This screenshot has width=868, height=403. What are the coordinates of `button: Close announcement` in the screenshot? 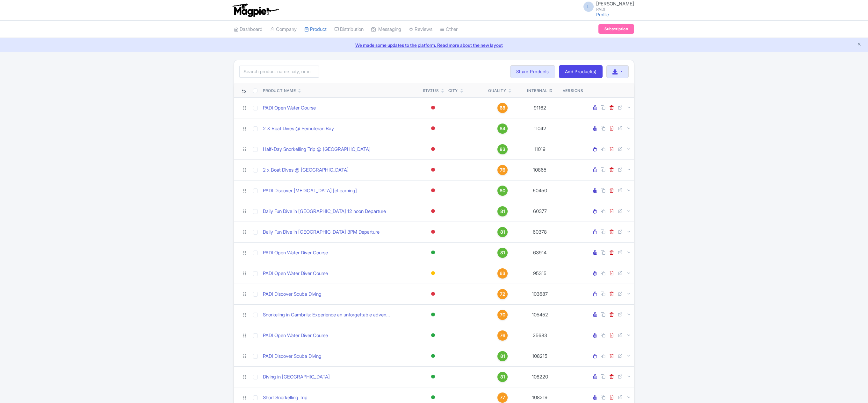 It's located at (859, 45).